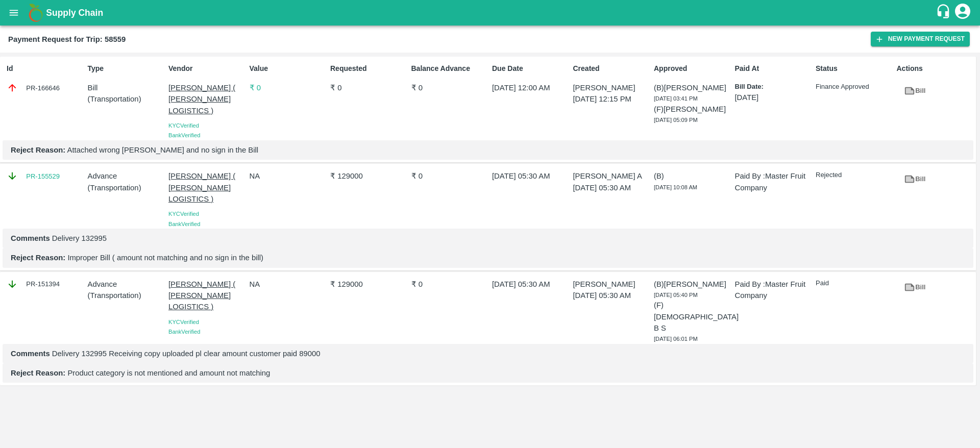 The height and width of the screenshot is (448, 980). I want to click on p: Delivery 132995 Receiving copy uploaded pl clear amount customer paid 89000, so click(488, 354).